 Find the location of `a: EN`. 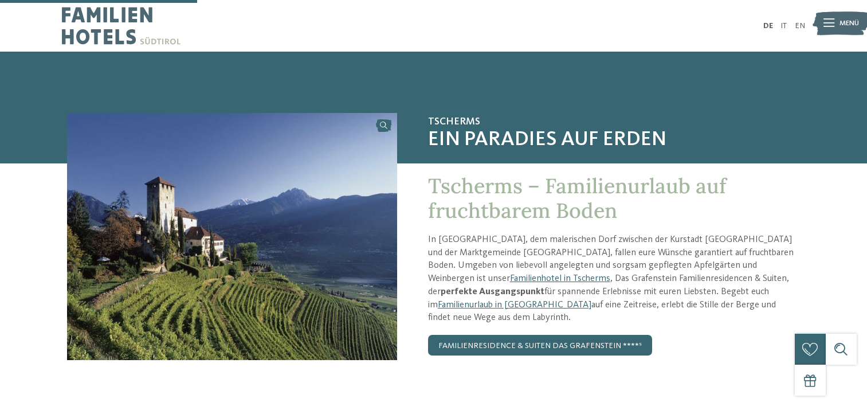

a: EN is located at coordinates (800, 26).